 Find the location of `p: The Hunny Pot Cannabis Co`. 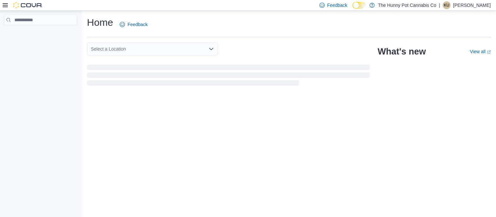

p: The Hunny Pot Cannabis Co is located at coordinates (407, 5).